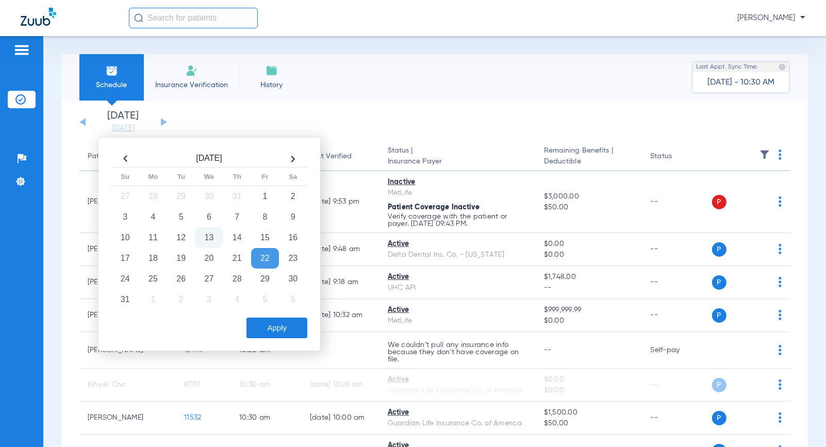  What do you see at coordinates (193, 18) in the screenshot?
I see `input: Search for patients` at bounding box center [193, 18].